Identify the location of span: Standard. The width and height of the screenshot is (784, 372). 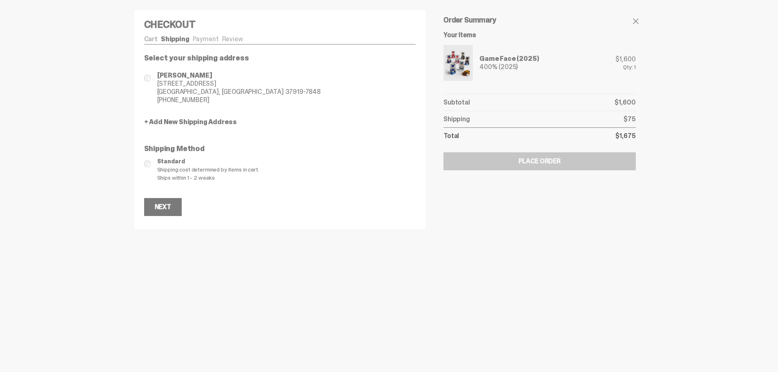
(287, 161).